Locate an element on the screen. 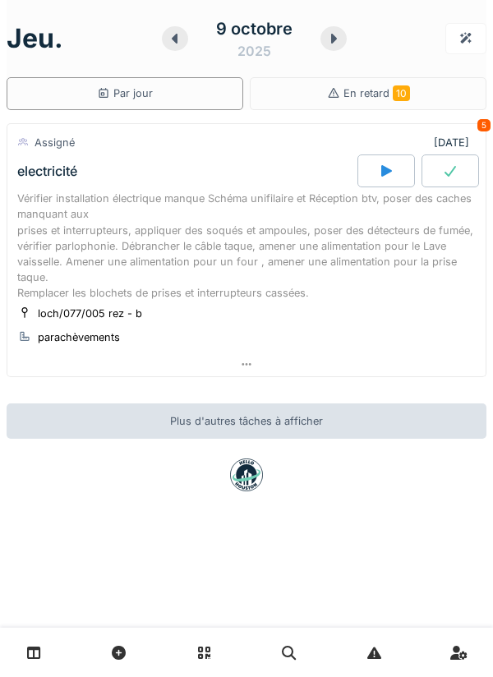 The image size is (493, 677). div: 5 is located at coordinates (484, 125).